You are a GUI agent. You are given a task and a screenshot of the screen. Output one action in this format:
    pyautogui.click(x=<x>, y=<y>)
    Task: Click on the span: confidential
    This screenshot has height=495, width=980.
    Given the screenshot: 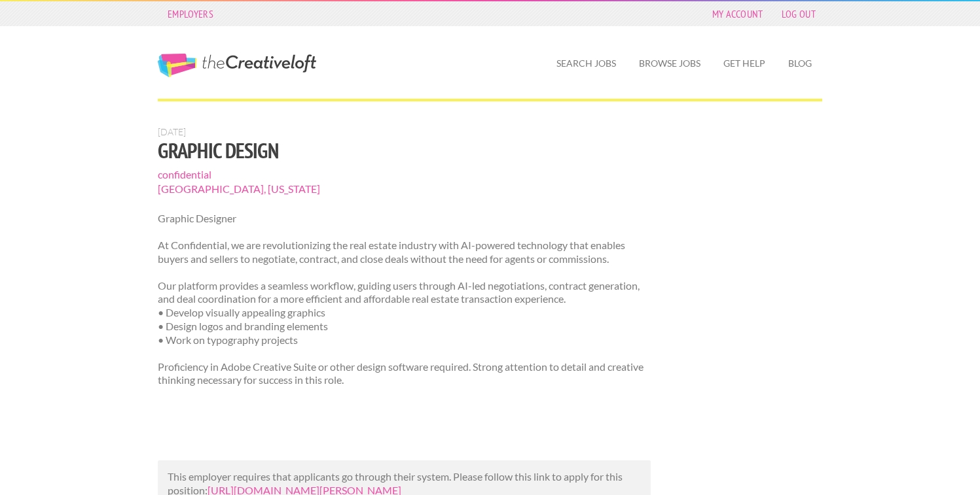 What is the action you would take?
    pyautogui.click(x=404, y=175)
    